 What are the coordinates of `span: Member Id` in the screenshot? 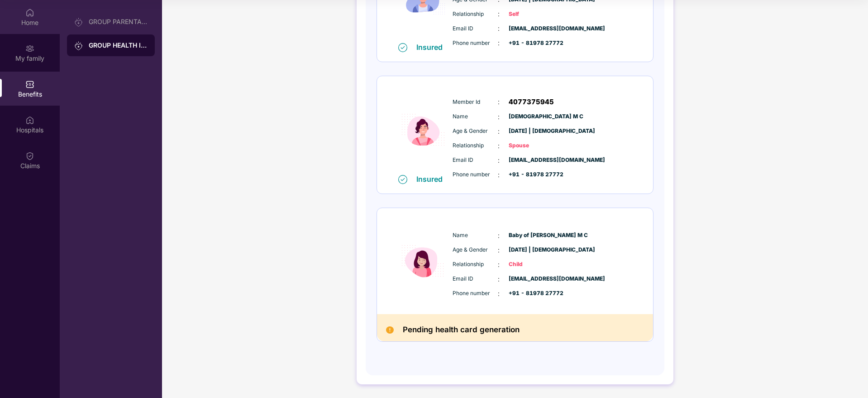 It's located at (475, 102).